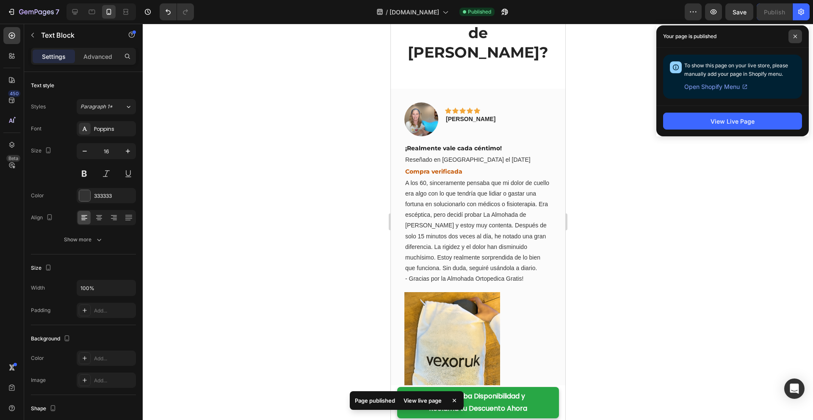  I want to click on div: View Live Page, so click(732, 121).